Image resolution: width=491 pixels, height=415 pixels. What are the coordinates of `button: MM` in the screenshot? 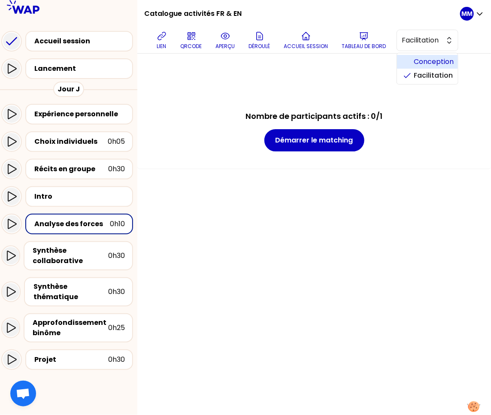 It's located at (472, 14).